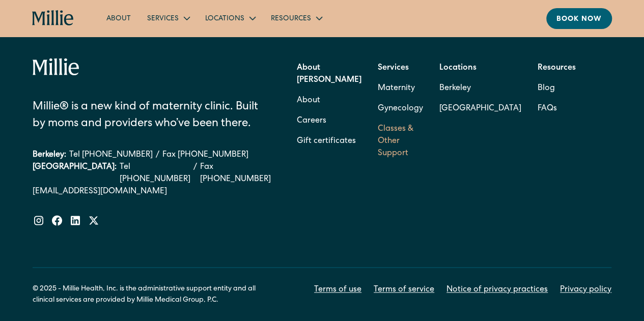 The image size is (644, 321). Describe the element at coordinates (547, 109) in the screenshot. I see `a: FAQs` at that location.